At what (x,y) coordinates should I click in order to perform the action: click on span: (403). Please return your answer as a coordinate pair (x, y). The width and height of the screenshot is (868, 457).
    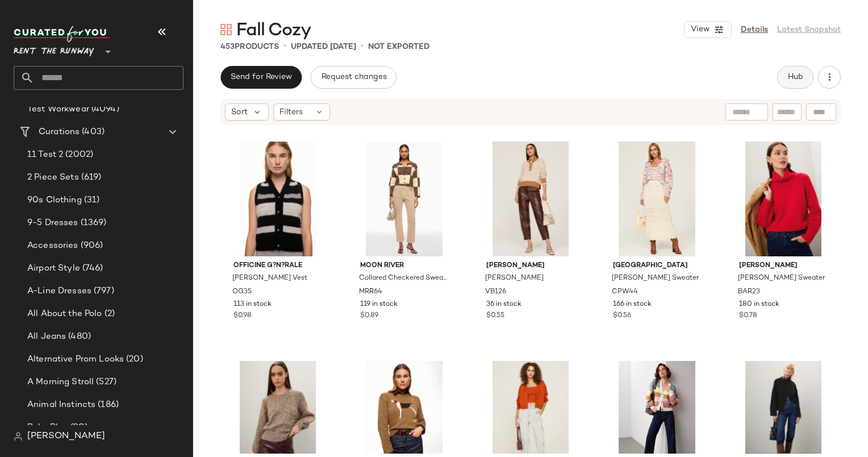
    Looking at the image, I should click on (92, 132).